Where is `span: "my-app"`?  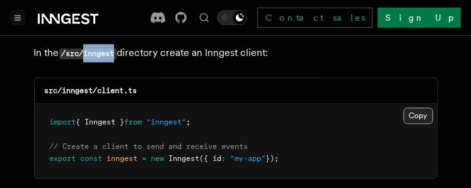
span: "my-app" is located at coordinates (248, 159).